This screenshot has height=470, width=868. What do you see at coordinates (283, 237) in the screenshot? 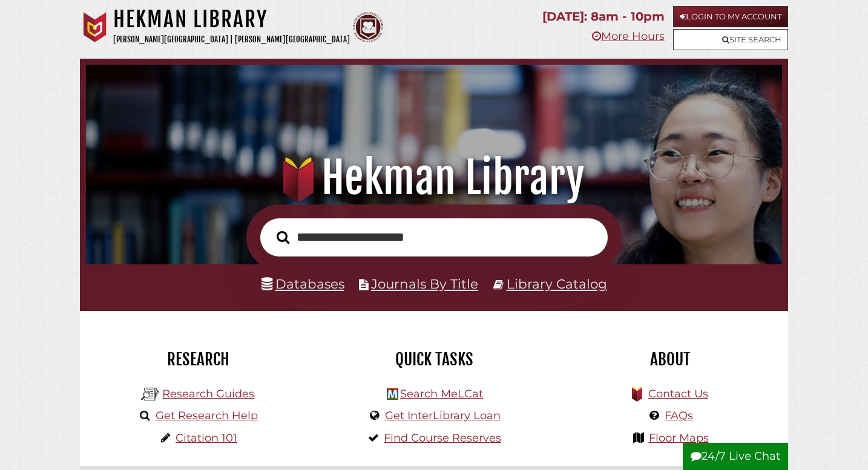
I see `i: Search` at bounding box center [283, 237].